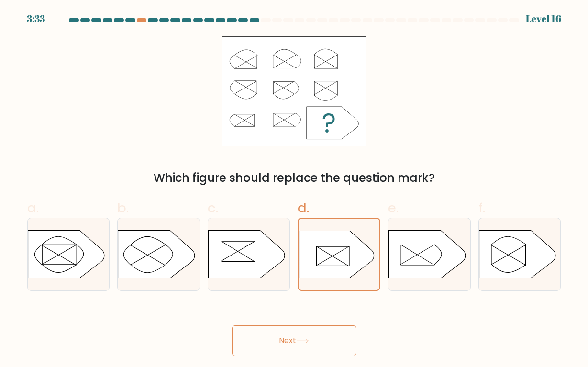 This screenshot has height=367, width=588. Describe the element at coordinates (36, 19) in the screenshot. I see `div: 3:33` at that location.